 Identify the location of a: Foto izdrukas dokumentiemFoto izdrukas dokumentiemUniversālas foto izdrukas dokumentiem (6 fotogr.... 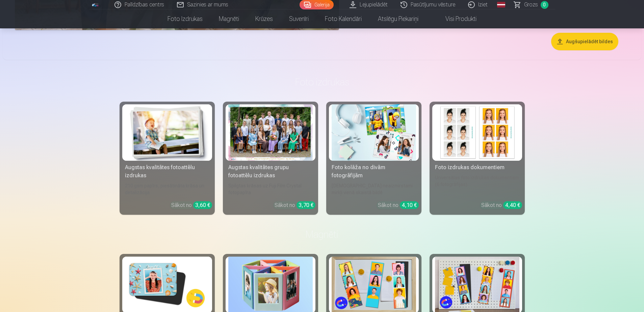
(477, 158).